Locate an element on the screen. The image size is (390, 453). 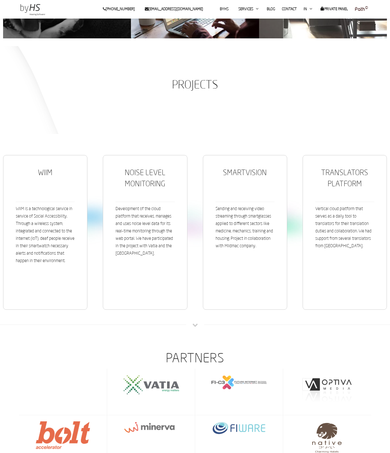
img: Bolt Accelerator Logo is located at coordinates (63, 435).